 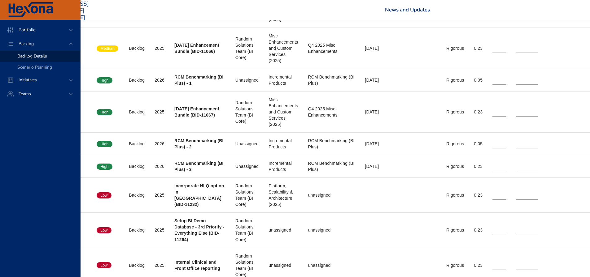 I want to click on span: Backlog, so click(x=26, y=44).